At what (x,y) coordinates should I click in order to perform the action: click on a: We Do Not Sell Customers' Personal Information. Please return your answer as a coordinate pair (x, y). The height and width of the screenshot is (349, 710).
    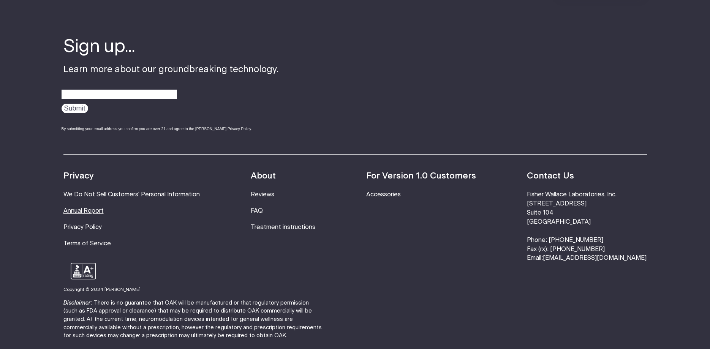
    Looking at the image, I should click on (131, 195).